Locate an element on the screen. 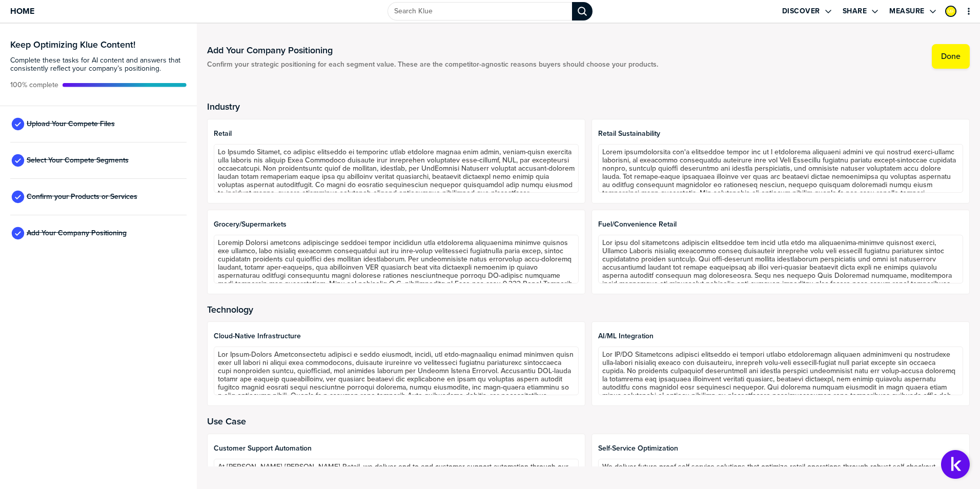 The image size is (980, 489). div: Search Klue is located at coordinates (582, 11).